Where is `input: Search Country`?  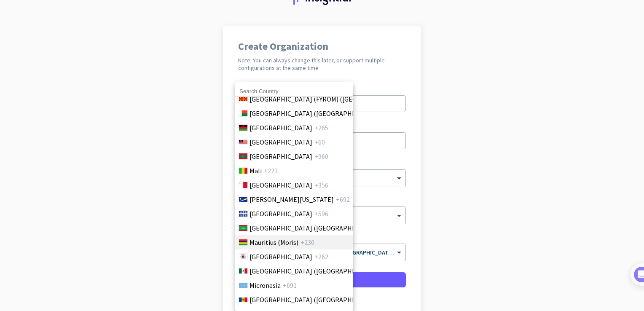
input: Search Country is located at coordinates (294, 92).